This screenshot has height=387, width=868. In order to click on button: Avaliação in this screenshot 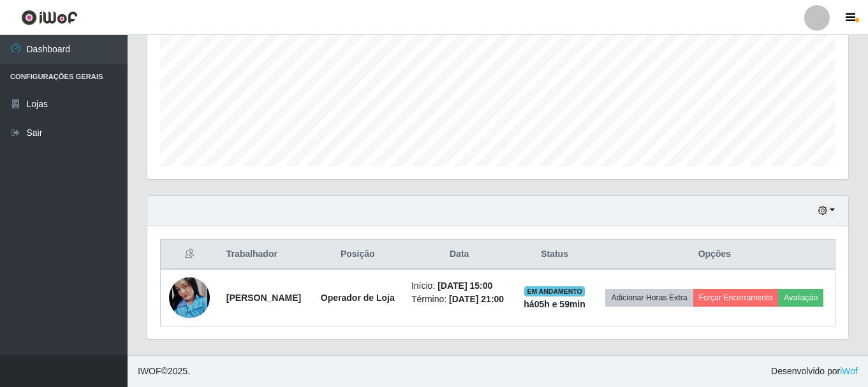, I will do `click(801, 298)`.